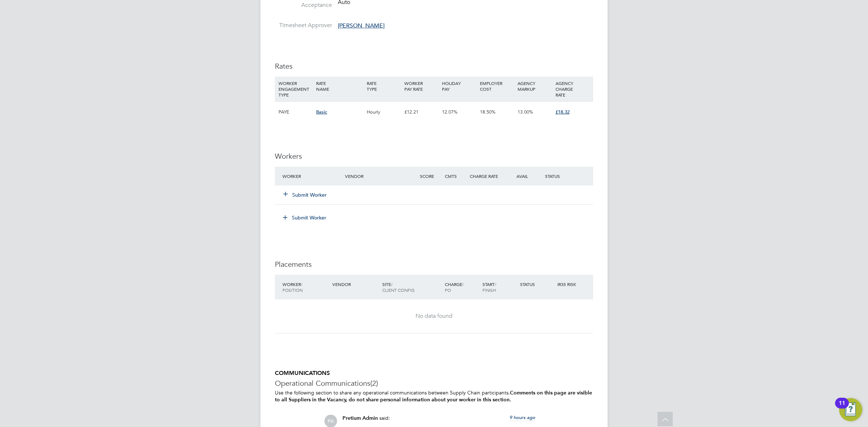 The height and width of the screenshot is (427, 868). Describe the element at coordinates (522, 417) in the screenshot. I see `span: 9 hours ago` at that location.